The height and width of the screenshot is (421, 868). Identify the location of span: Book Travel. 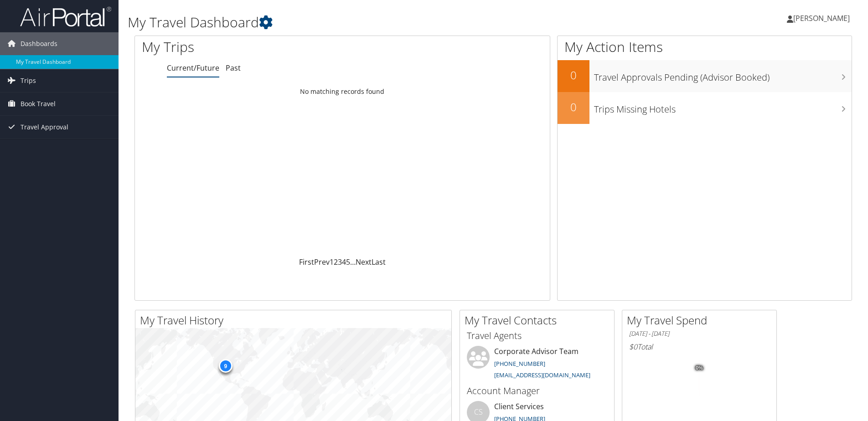
(37, 104).